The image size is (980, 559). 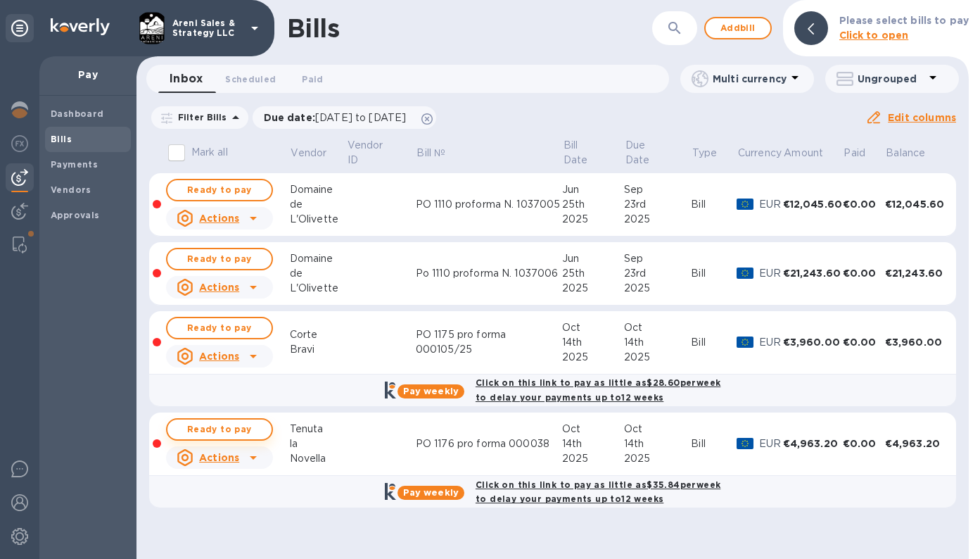 What do you see at coordinates (803, 152) in the screenshot?
I see `p: Amount` at bounding box center [803, 152].